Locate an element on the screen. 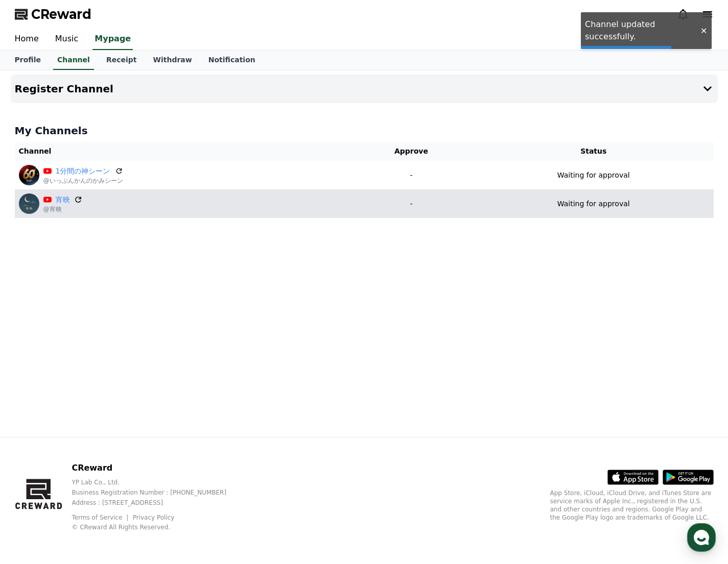  span: Messages is located at coordinates (100, 344).